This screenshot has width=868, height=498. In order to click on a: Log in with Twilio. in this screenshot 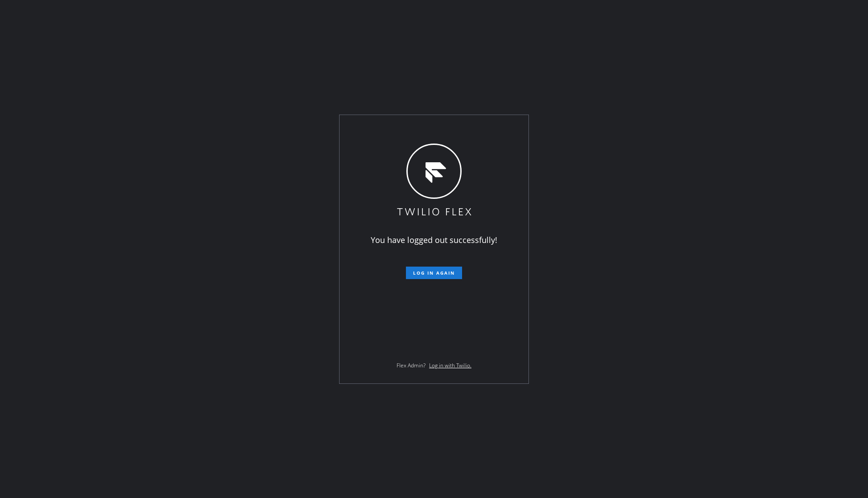, I will do `click(450, 365)`.